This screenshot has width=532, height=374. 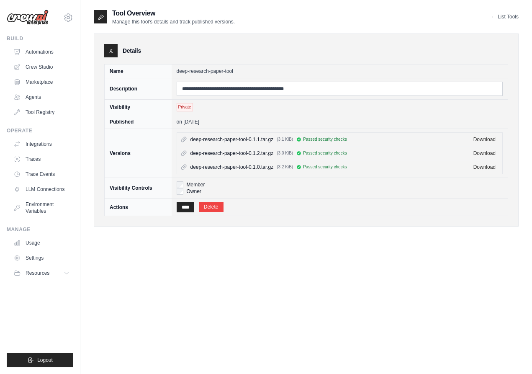 What do you see at coordinates (41, 174) in the screenshot?
I see `a: Trace Events` at bounding box center [41, 174].